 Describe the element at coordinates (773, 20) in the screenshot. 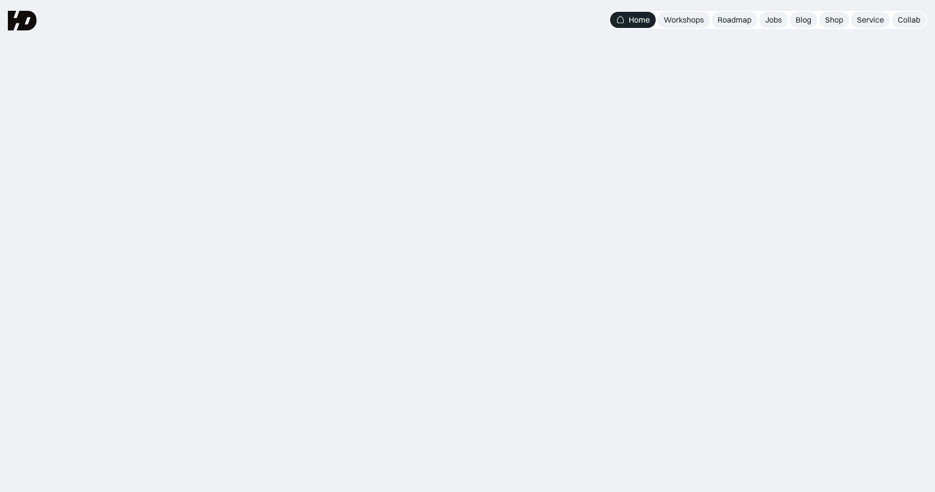

I see `div: Jobs` at that location.